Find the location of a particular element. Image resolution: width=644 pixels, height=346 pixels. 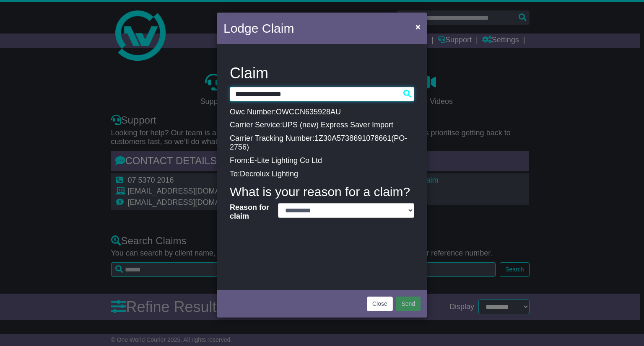

span: UPS (new) Express Saver Import is located at coordinates (338, 125).